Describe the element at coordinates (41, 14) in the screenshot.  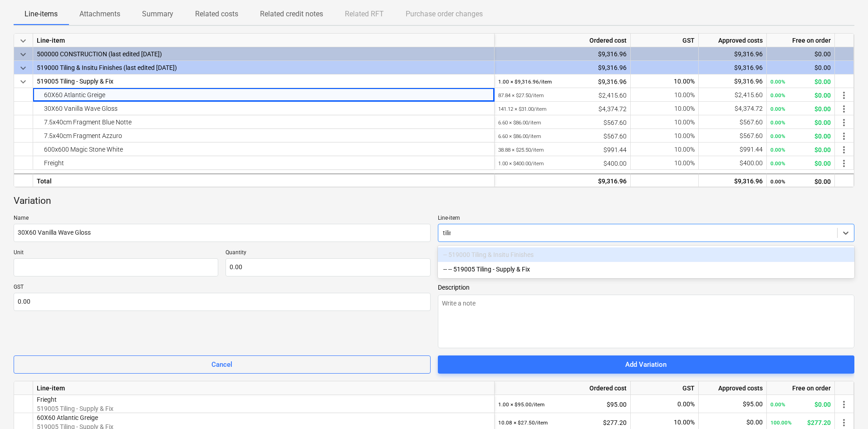
I see `p: Line-items` at that location.